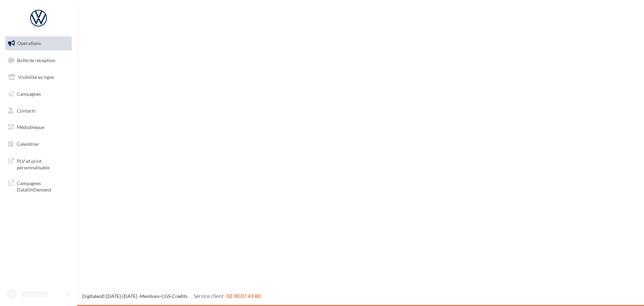 This screenshot has height=306, width=644. I want to click on a: Mentions, so click(150, 296).